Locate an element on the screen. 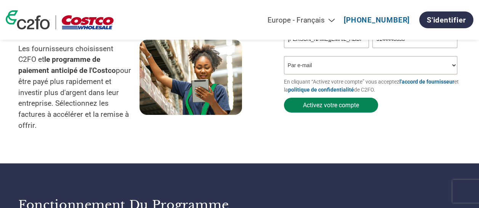 The height and width of the screenshot is (208, 479). a: l'accord de fournisseur is located at coordinates (427, 82).